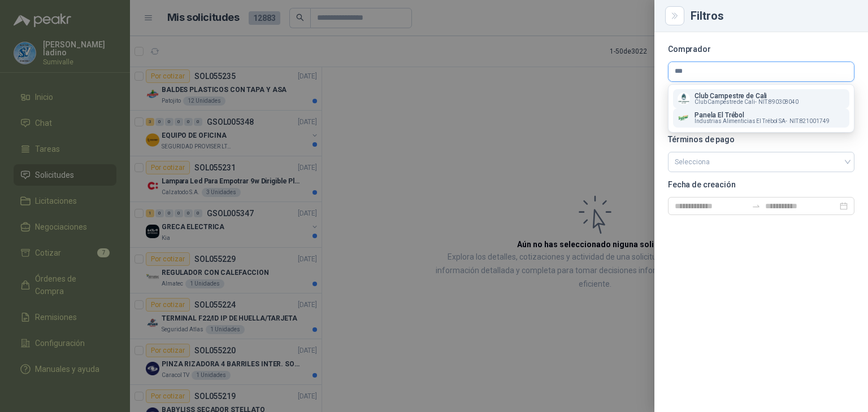  Describe the element at coordinates (740, 121) in the screenshot. I see `span: Industrias Alimenticias El Trébol SA -` at that location.